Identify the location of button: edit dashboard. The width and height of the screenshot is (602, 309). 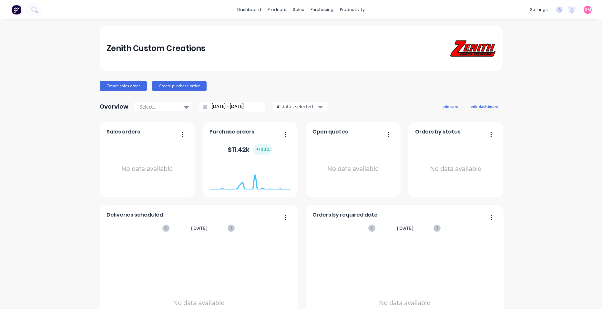
(485, 106).